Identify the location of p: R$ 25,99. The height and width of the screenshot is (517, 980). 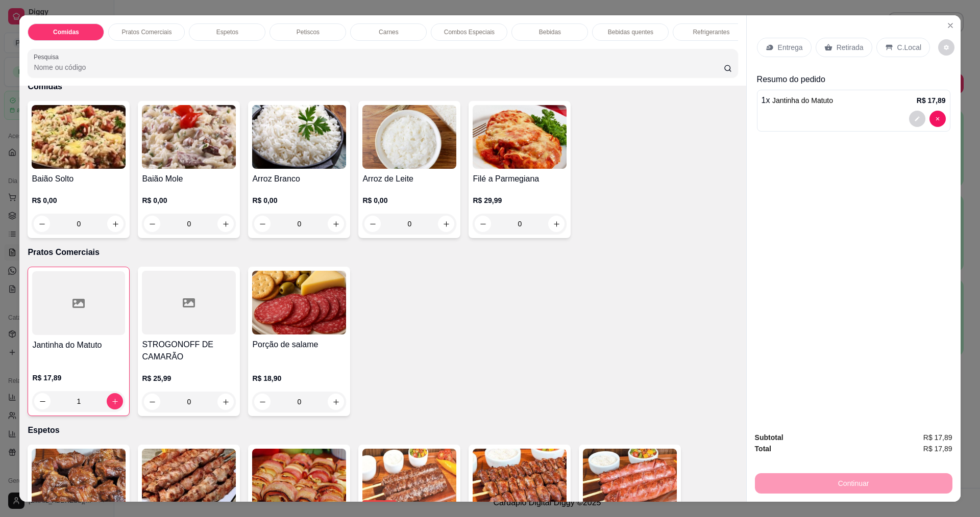
(189, 378).